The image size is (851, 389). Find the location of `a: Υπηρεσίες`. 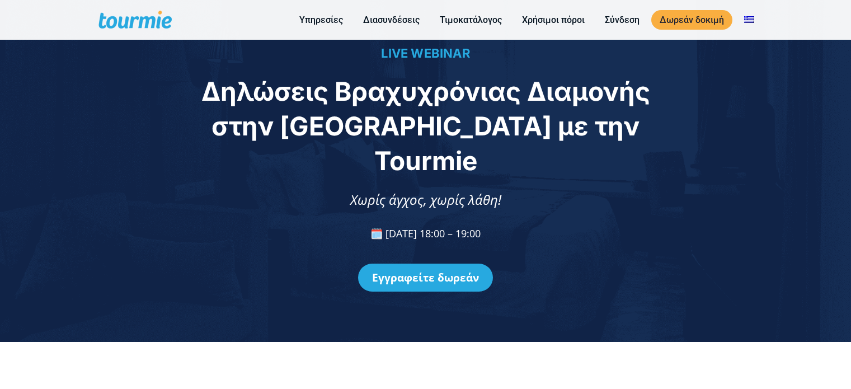

a: Υπηρεσίες is located at coordinates (321, 20).